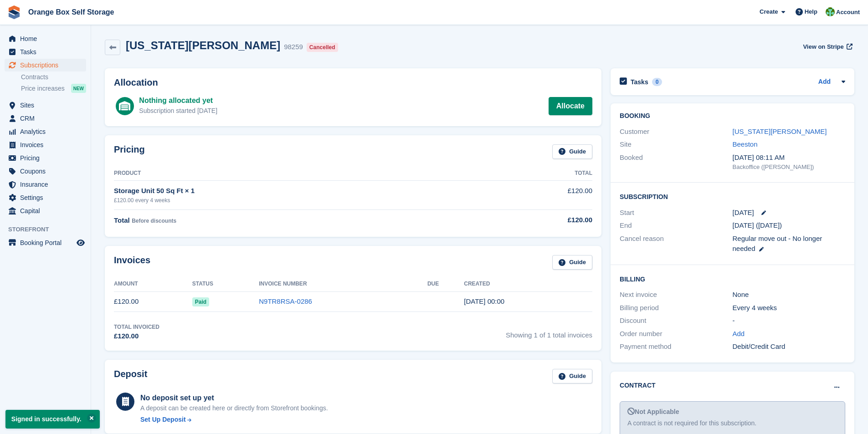 The height and width of the screenshot is (434, 868). I want to click on a: Price increases NEW, so click(53, 88).